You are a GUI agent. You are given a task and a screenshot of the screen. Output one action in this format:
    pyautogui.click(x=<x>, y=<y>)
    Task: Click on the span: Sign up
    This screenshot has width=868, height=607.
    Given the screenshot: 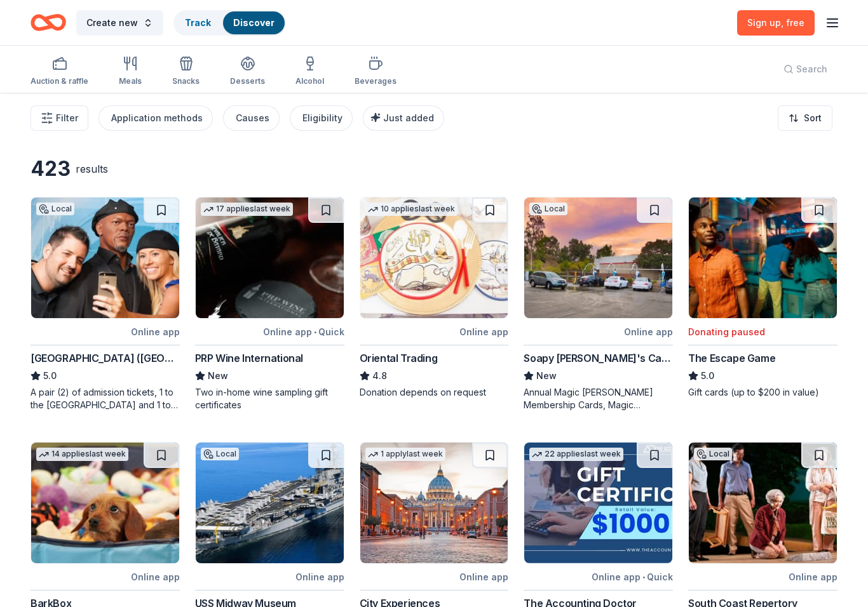 What is the action you would take?
    pyautogui.click(x=776, y=22)
    